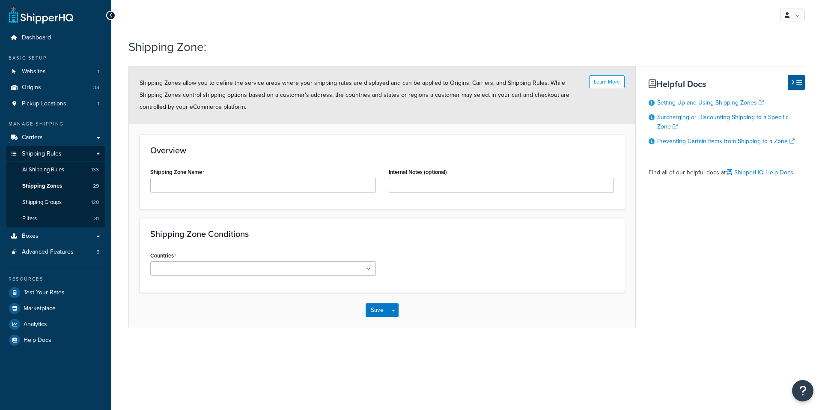 This screenshot has height=410, width=822. Describe the element at coordinates (418, 172) in the screenshot. I see `label: Internal Notes (optional)` at that location.